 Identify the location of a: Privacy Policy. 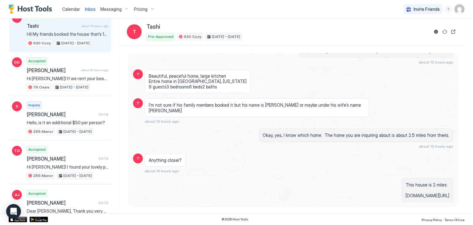
(432, 219).